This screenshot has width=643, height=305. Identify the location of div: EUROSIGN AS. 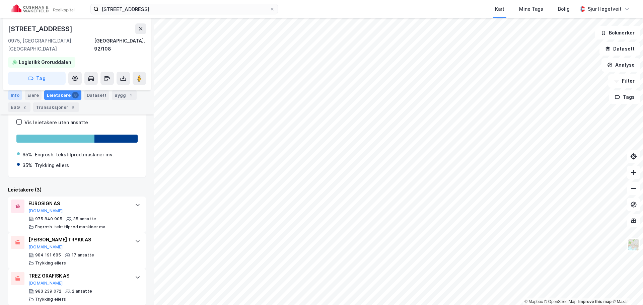
(78, 204).